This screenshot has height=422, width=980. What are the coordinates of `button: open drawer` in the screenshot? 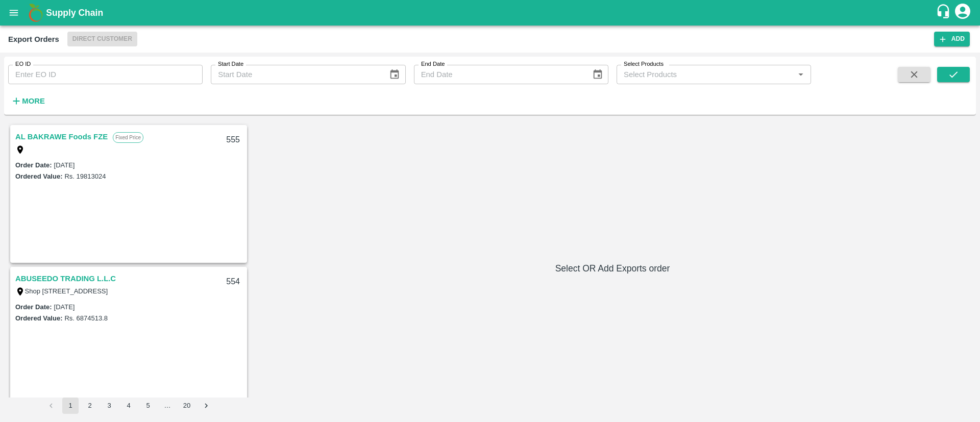 It's located at (14, 12).